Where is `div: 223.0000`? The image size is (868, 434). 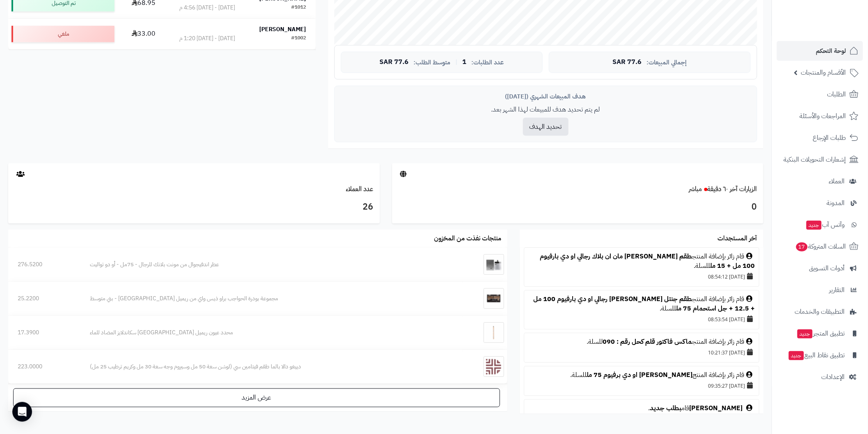 div: 223.0000 is located at coordinates (44, 367).